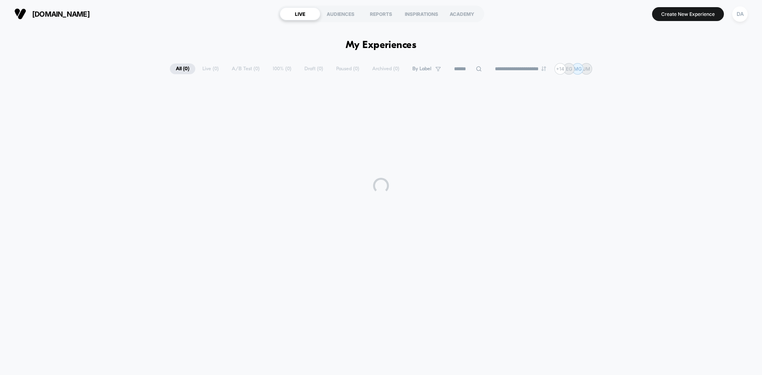 The image size is (762, 375). Describe the element at coordinates (20, 14) in the screenshot. I see `img: Visually logo` at that location.